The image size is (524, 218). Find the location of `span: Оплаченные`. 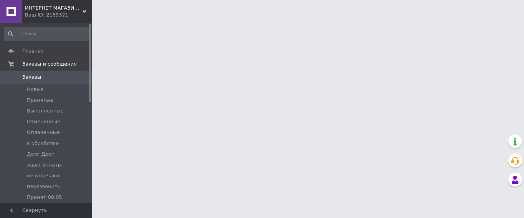

span: Оплаченные is located at coordinates (43, 132).